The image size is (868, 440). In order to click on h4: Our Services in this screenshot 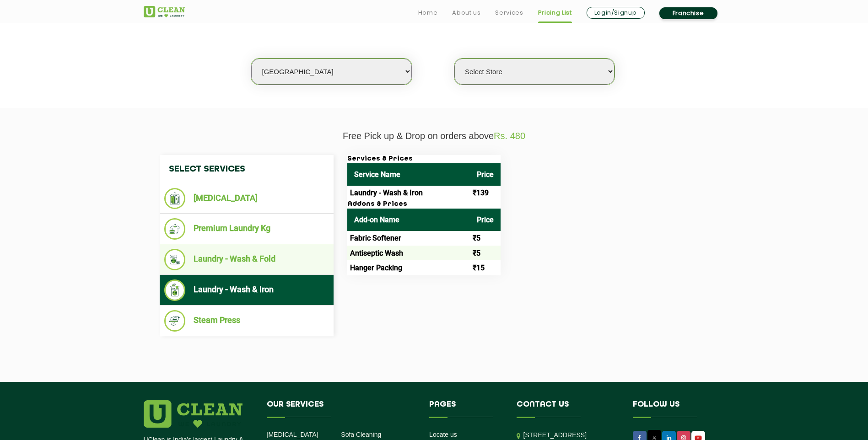, I will do `click(341, 409)`.